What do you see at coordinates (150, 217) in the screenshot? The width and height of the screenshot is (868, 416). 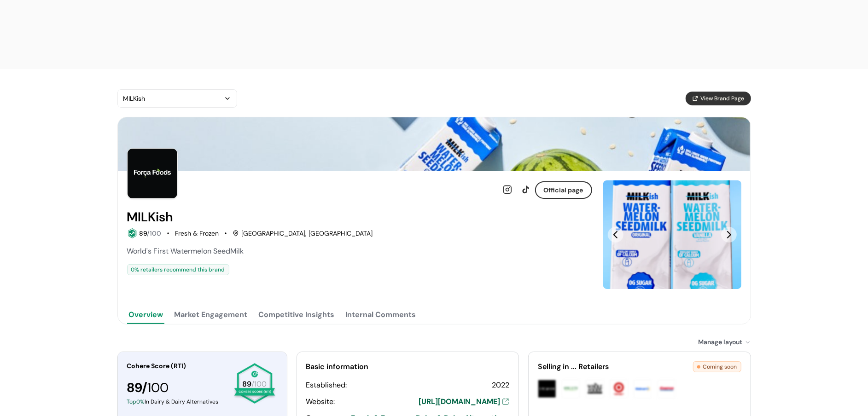 I see `h2: MILKish` at bounding box center [150, 217].